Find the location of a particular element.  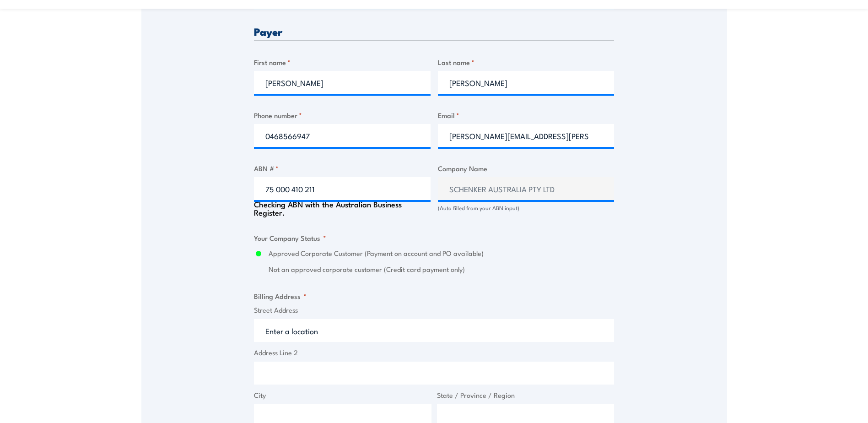

label: First name is located at coordinates (342, 62).